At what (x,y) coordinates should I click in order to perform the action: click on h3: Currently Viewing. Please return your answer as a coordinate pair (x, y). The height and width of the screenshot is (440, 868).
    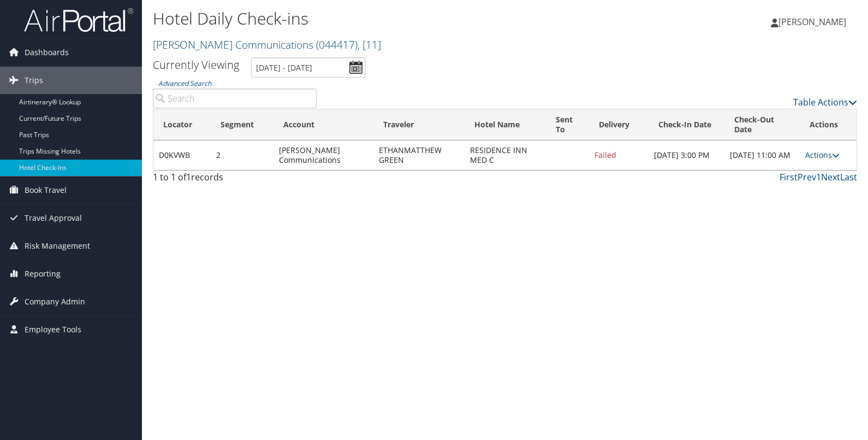
    Looking at the image, I should click on (196, 65).